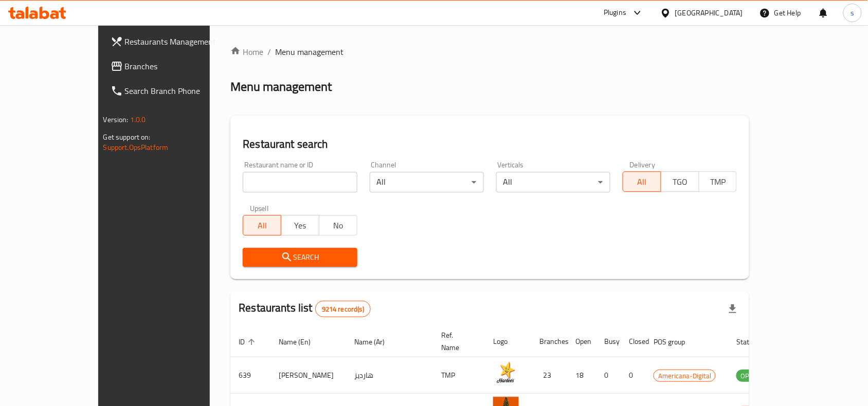 Image resolution: width=868 pixels, height=406 pixels. What do you see at coordinates (506, 373) in the screenshot?
I see `img: Hardee's` at bounding box center [506, 373].